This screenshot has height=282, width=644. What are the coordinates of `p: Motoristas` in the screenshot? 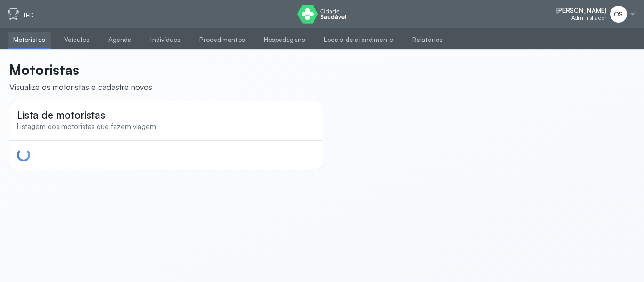 It's located at (80, 70).